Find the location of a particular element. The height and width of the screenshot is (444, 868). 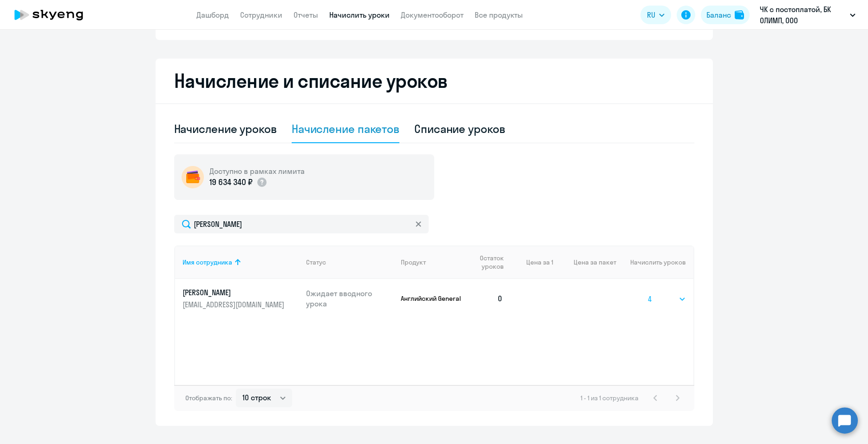

button: ЧК с постоплатой, БК ОЛИМП, ООО is located at coordinates (808, 15).